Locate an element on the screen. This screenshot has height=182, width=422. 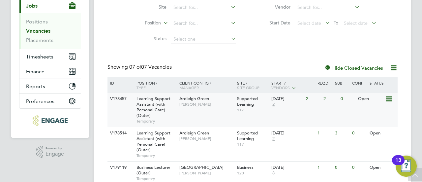
button: Preferences is located at coordinates (50, 101).